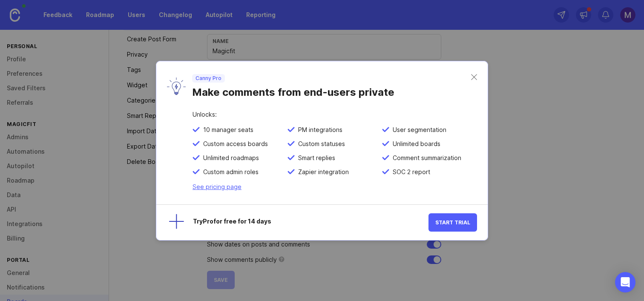 Image resolution: width=644 pixels, height=301 pixels. I want to click on span: PM integrations, so click(319, 130).